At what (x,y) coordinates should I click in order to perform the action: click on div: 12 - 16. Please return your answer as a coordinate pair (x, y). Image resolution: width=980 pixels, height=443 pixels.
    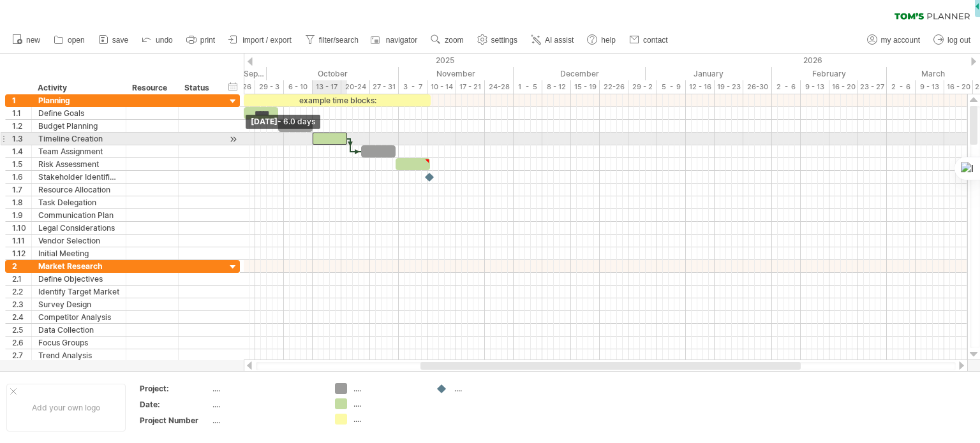
    Looking at the image, I should click on (700, 87).